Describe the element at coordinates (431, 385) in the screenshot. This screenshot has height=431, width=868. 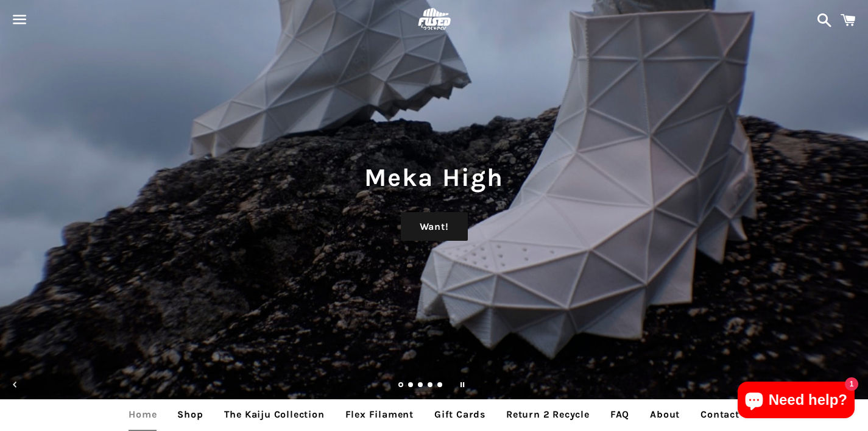
I see `a: Load slide 4` at that location.